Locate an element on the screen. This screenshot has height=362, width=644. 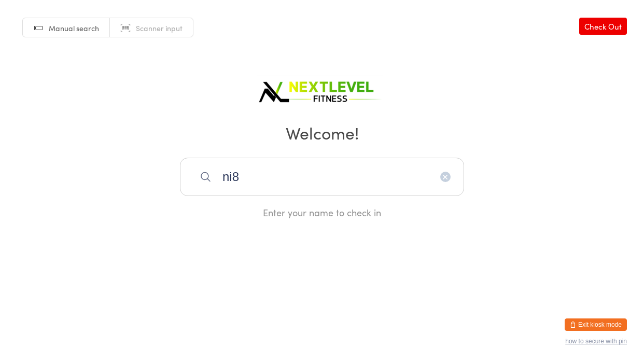
span: Scanner input is located at coordinates (159, 28).